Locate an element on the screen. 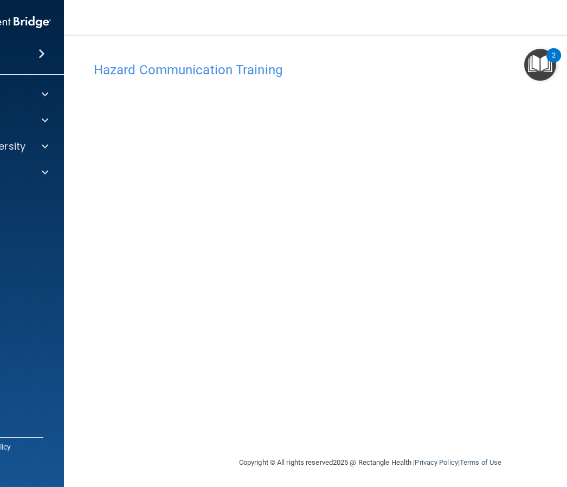 Image resolution: width=567 pixels, height=487 pixels. a: Privacy Policy is located at coordinates (436, 462).